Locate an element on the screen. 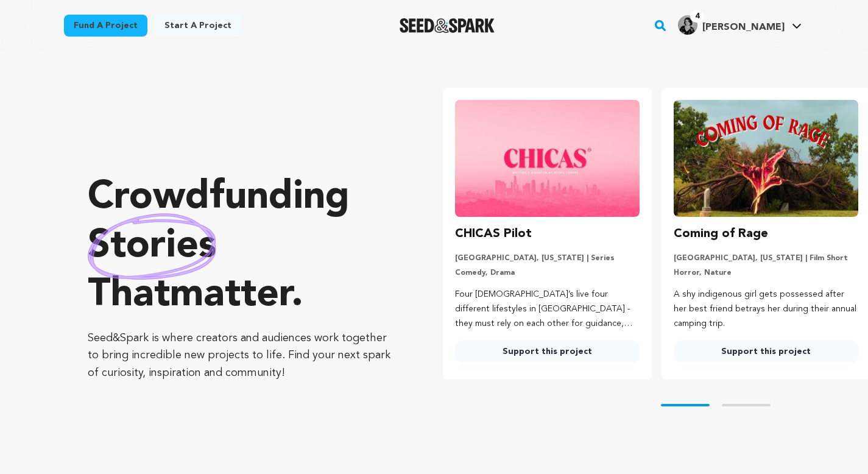  h3: Coming of Rage is located at coordinates (721, 234).